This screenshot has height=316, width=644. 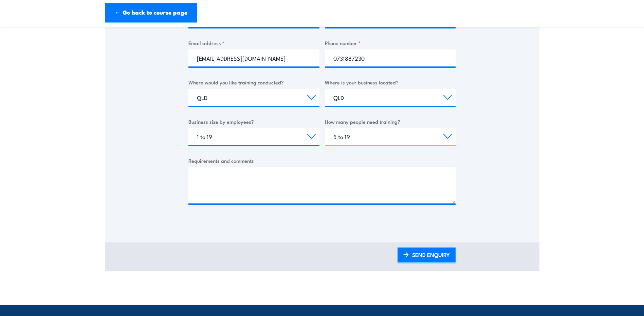 What do you see at coordinates (426, 255) in the screenshot?
I see `a: SEND ENQUIRY` at bounding box center [426, 255].